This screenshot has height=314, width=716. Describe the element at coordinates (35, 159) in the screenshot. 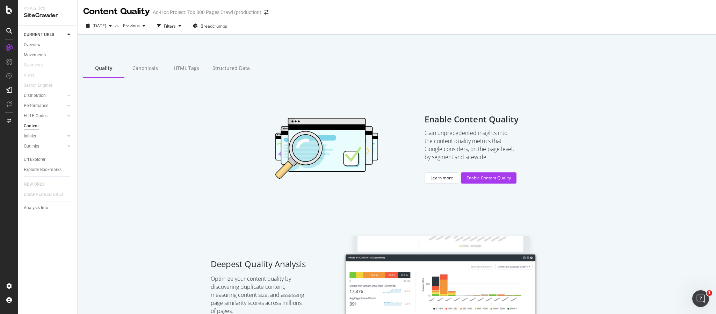

I see `div: Url Explorer` at that location.